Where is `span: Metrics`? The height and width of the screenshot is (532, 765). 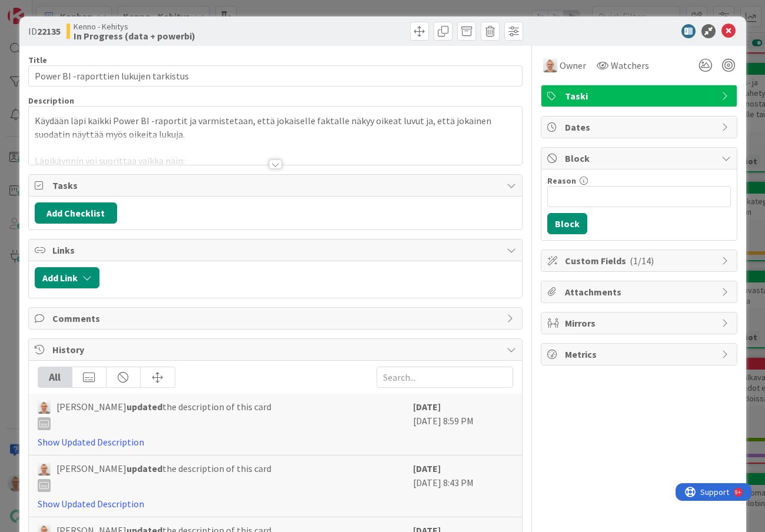 span: Metrics is located at coordinates (640, 355).